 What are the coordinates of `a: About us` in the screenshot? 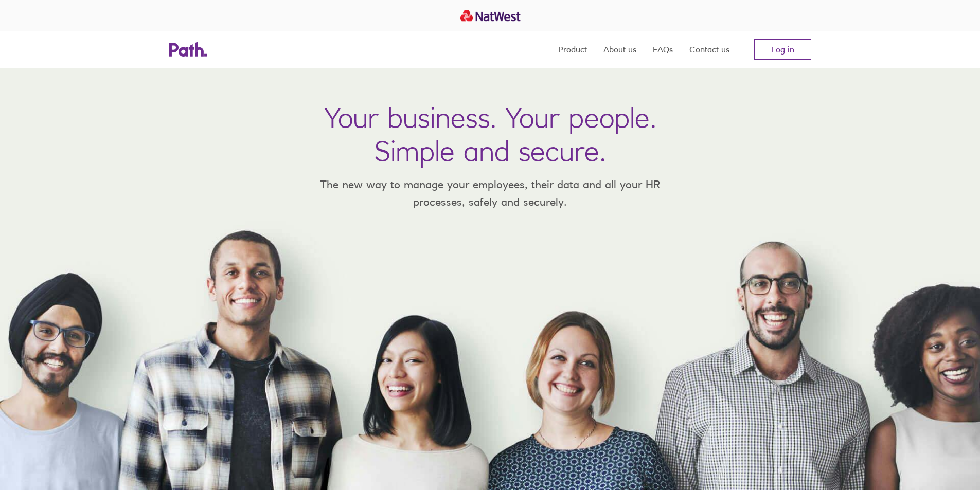 It's located at (620, 50).